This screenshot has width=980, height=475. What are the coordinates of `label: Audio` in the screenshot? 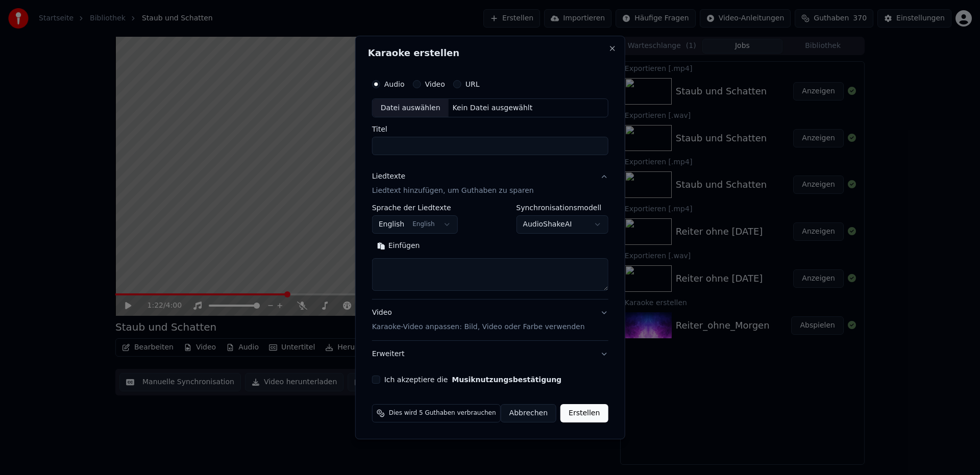 It's located at (394, 84).